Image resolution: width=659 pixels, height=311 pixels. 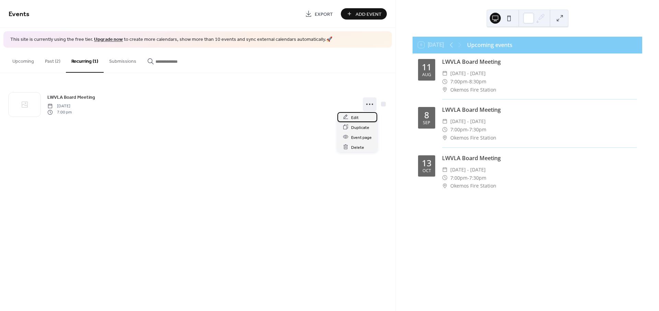 What do you see at coordinates (171, 40) in the screenshot?
I see `span: This site is currently using the free tier. to create more calendars, show more than 10 events an...` at bounding box center [171, 40].